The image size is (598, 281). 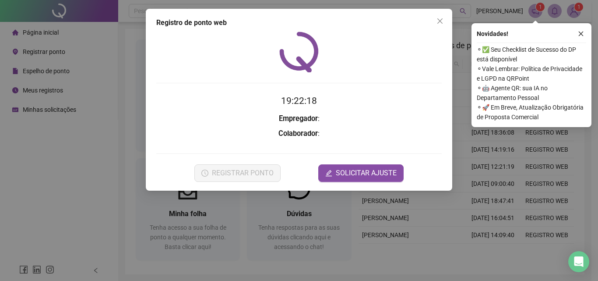 What do you see at coordinates (532, 54) in the screenshot?
I see `span: ⚬ ✅ Seu Checklist de Sucesso do DP está disponível` at bounding box center [532, 54].